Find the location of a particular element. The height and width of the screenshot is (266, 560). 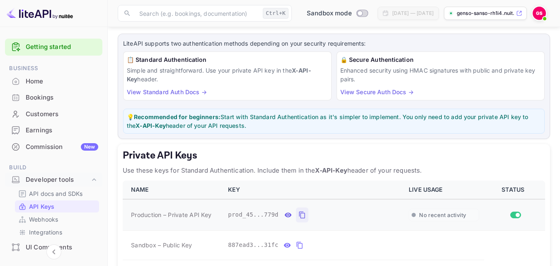

p: Integrations is located at coordinates (46, 232).